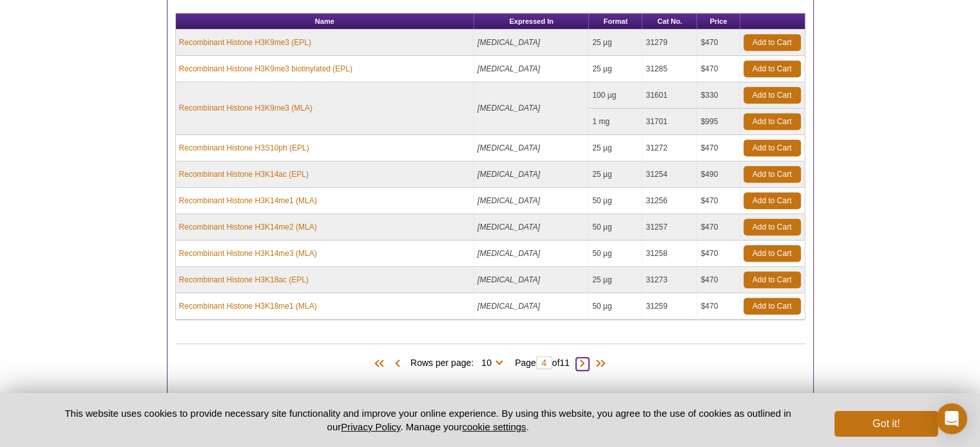 The width and height of the screenshot is (980, 447). What do you see at coordinates (599, 365) in the screenshot?
I see `span: Last Page` at bounding box center [599, 365].